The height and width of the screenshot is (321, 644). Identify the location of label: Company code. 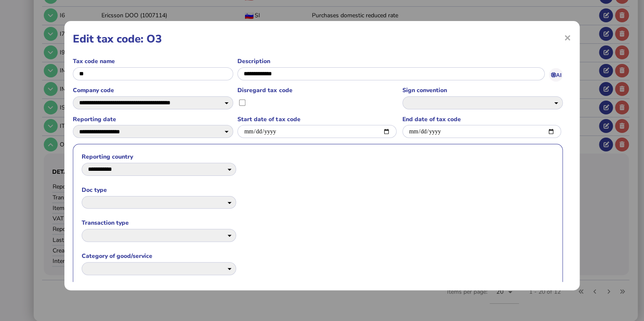
(153, 90).